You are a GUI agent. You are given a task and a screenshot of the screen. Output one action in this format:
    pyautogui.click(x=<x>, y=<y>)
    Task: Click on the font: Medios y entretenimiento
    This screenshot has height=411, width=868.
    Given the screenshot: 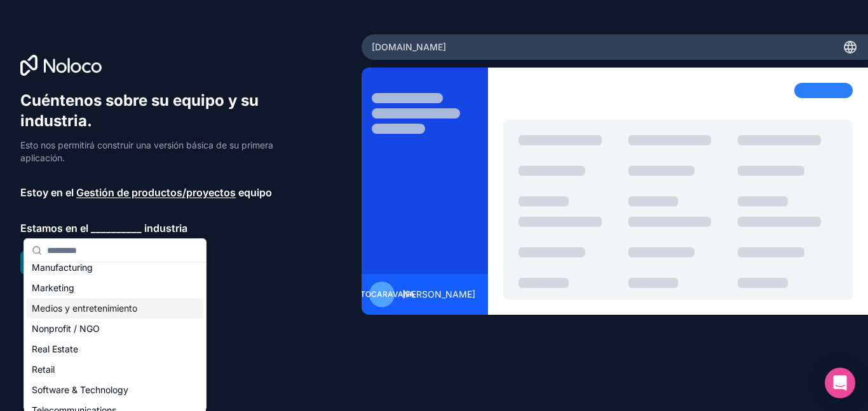 What is the action you would take?
    pyautogui.click(x=84, y=307)
    